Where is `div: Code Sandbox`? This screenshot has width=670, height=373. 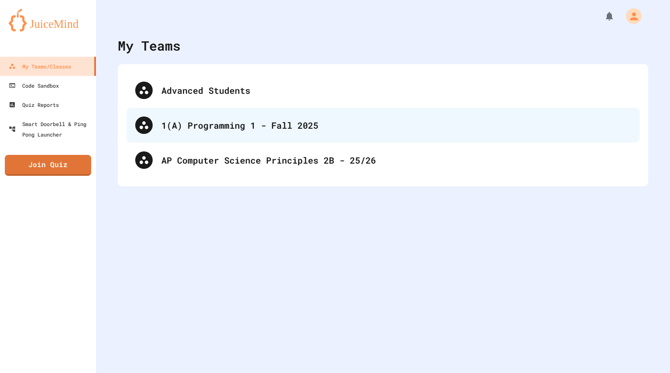
div: Code Sandbox is located at coordinates (34, 86).